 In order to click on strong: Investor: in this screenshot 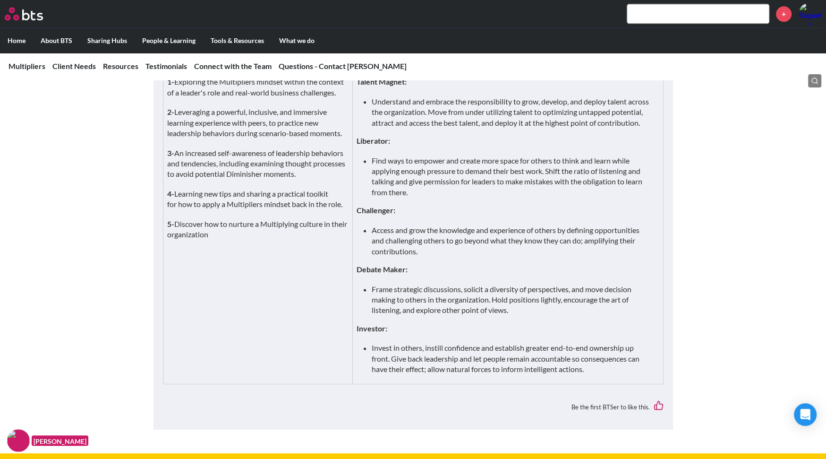, I will do `click(372, 328)`.